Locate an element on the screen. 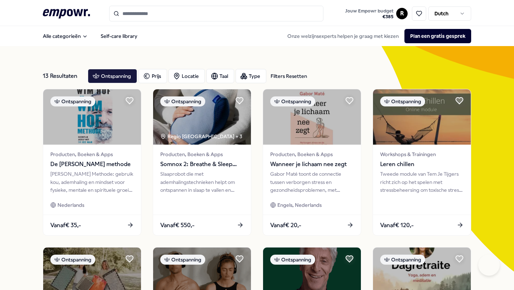  span: Vanaf € 550,- is located at coordinates (177, 225).